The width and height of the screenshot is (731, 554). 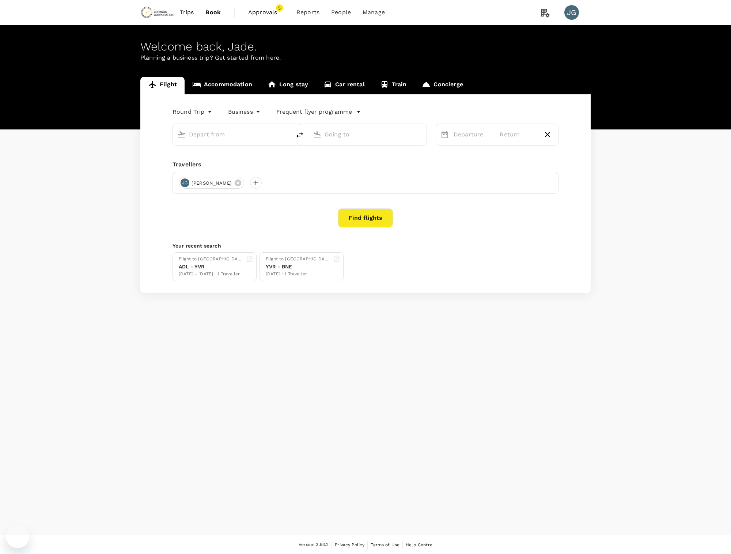 I want to click on div: Travellers, so click(x=366, y=165).